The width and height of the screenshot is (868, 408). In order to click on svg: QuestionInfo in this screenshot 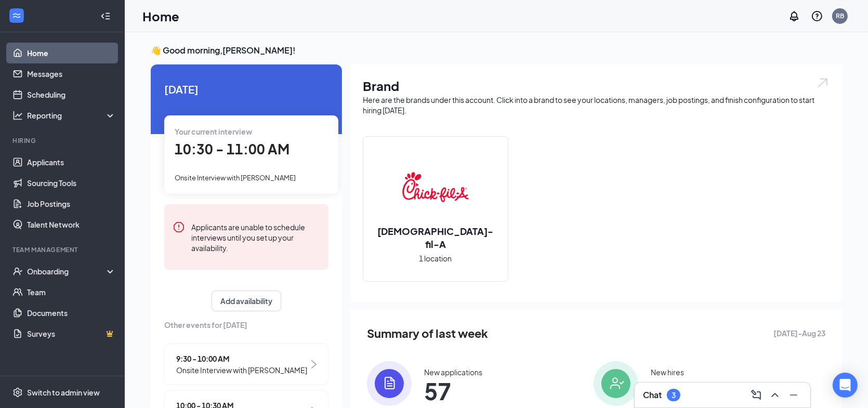, I will do `click(817, 16)`.